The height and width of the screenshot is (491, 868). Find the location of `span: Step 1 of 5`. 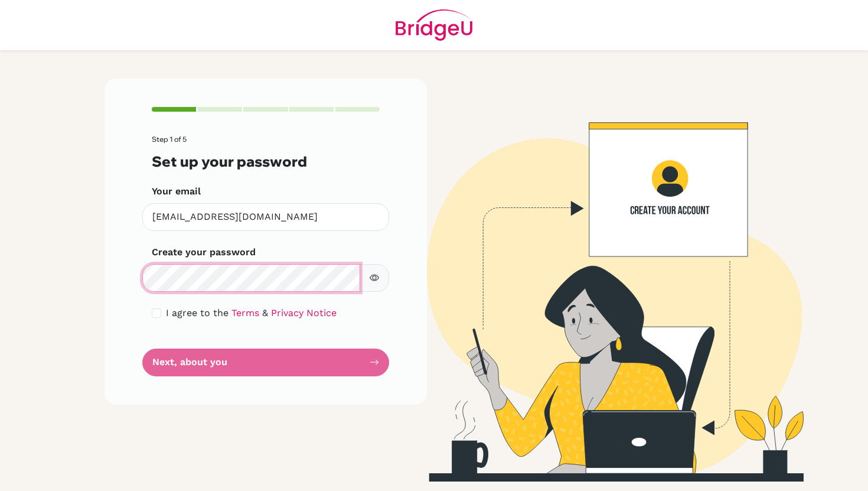

span: Step 1 of 5 is located at coordinates (169, 139).